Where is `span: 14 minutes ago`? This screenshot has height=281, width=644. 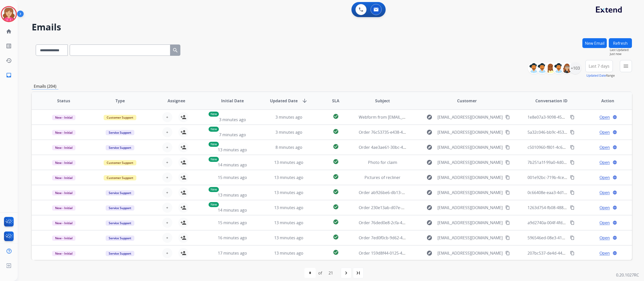
span: 14 minutes ago is located at coordinates (232, 210).